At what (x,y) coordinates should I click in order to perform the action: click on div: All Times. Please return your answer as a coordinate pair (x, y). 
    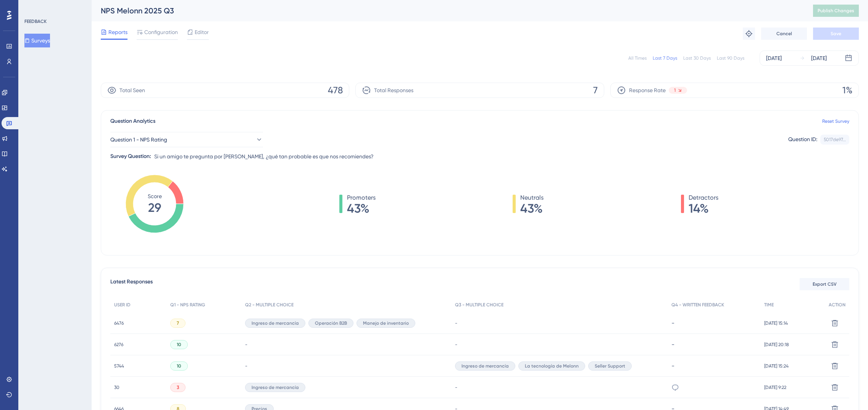
    Looking at the image, I should click on (637, 58).